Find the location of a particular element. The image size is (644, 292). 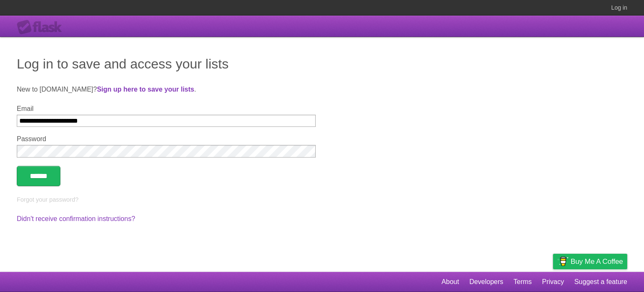

a: Privacy is located at coordinates (553, 282).